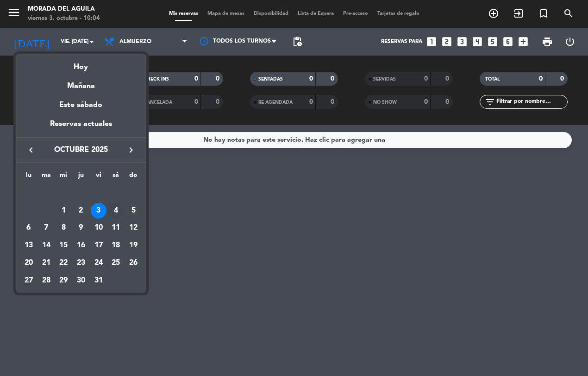  Describe the element at coordinates (81, 263) in the screenshot. I see `div: 23` at that location.